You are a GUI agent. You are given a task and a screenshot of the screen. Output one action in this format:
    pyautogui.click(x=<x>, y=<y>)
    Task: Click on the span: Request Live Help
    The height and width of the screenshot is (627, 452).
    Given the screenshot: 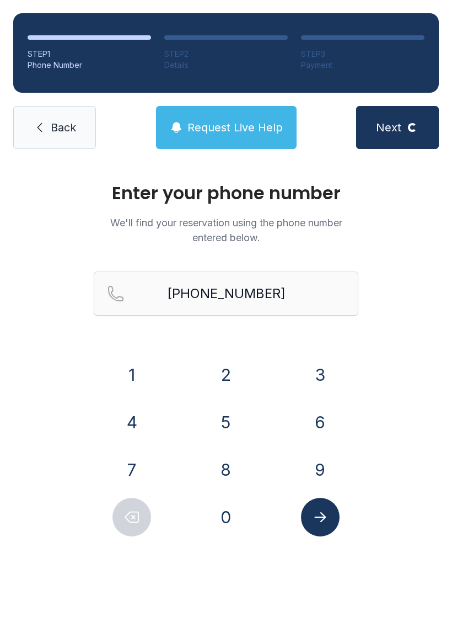 What is the action you would take?
    pyautogui.click(x=235, y=127)
    